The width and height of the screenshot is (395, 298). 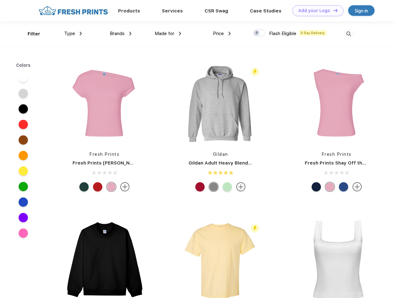 What do you see at coordinates (70, 34) in the screenshot?
I see `span: Type` at bounding box center [70, 34].